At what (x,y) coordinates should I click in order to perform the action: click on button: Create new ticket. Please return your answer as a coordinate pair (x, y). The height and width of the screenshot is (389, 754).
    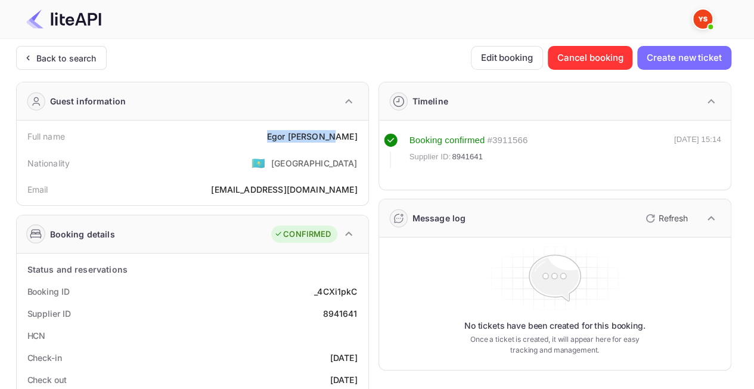
    Looking at the image, I should click on (684, 58).